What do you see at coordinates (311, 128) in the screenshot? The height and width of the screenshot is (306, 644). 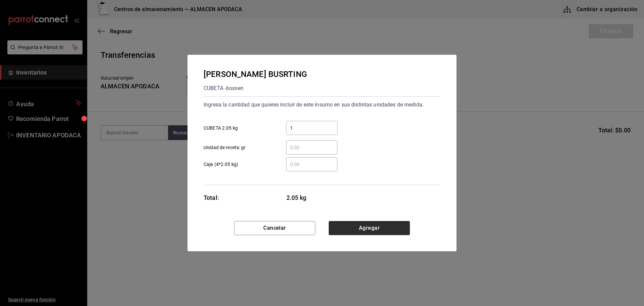 I see `input: CUBETA 2.05 kg` at bounding box center [311, 128].